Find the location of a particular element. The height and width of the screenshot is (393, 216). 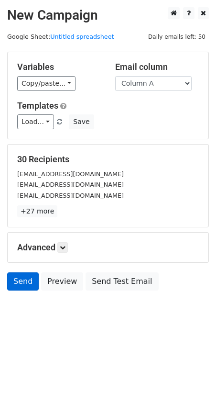

h5: Advanced is located at coordinates (108, 247).